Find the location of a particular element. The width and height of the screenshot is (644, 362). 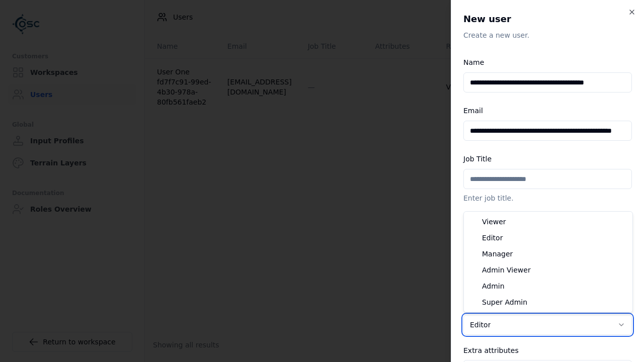

span: Admin Viewer is located at coordinates (506, 270).